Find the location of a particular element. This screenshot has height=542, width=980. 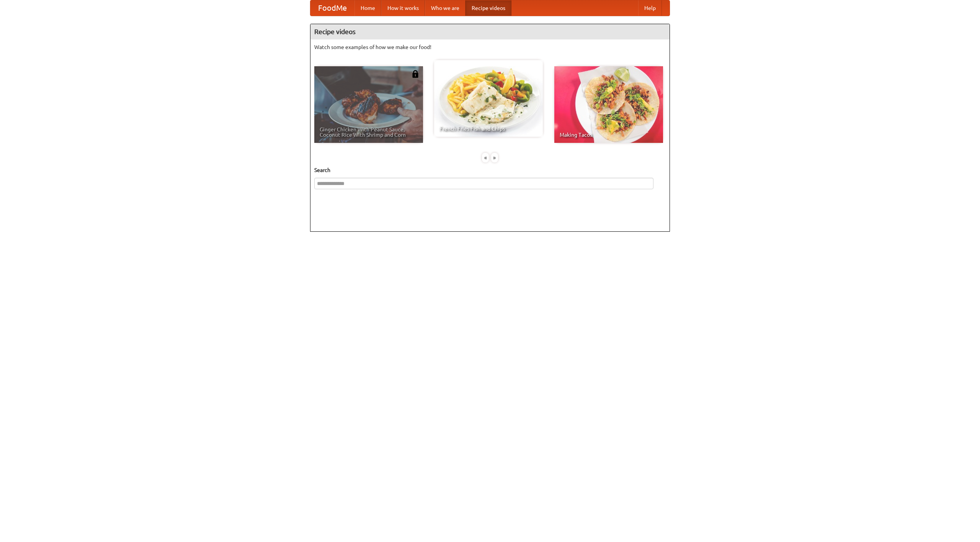

a: How it works is located at coordinates (403, 8).